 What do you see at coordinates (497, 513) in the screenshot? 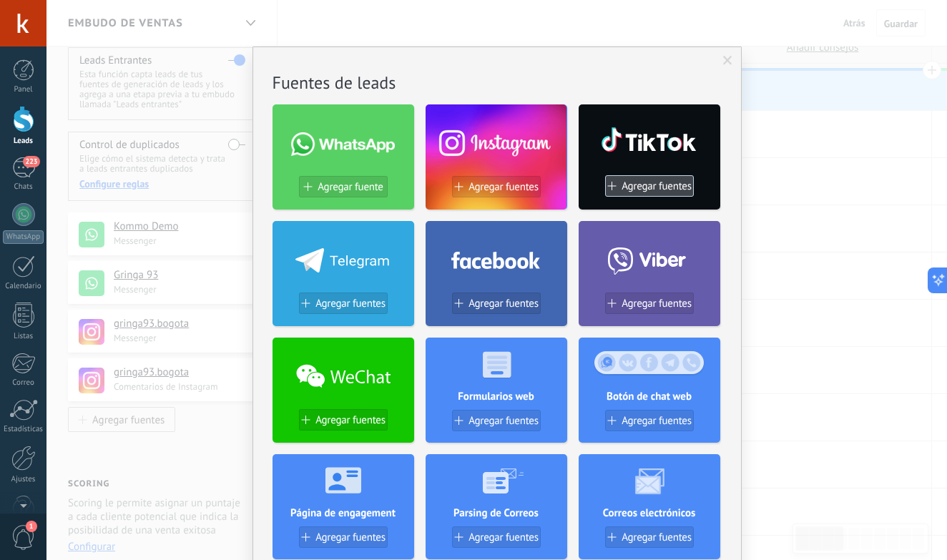
I see `h4: Parsing de Correos` at bounding box center [497, 513].